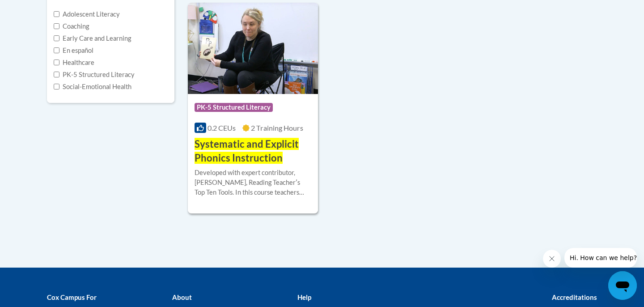  What do you see at coordinates (234, 108) in the screenshot?
I see `span: PK-5 Structured Literacy` at bounding box center [234, 108].